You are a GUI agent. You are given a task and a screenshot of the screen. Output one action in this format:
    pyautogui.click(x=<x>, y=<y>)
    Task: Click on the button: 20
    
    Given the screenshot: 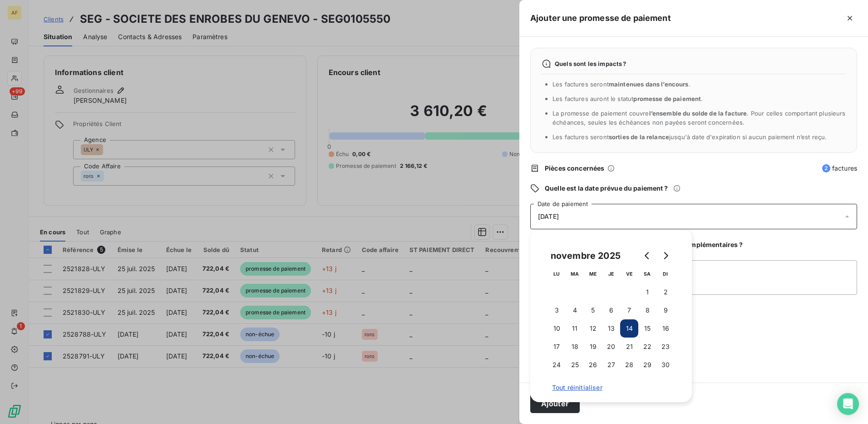 What is the action you would take?
    pyautogui.click(x=611, y=347)
    